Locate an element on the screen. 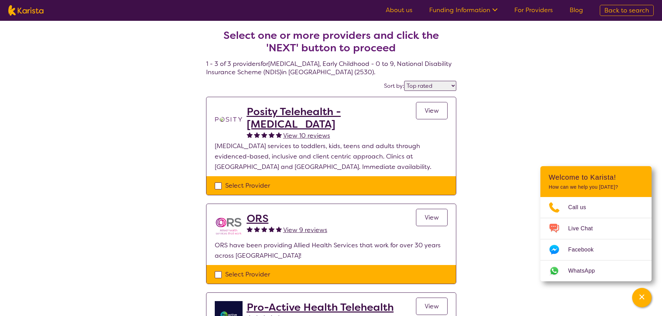 The image size is (662, 316). a: ORS is located at coordinates (287, 219).